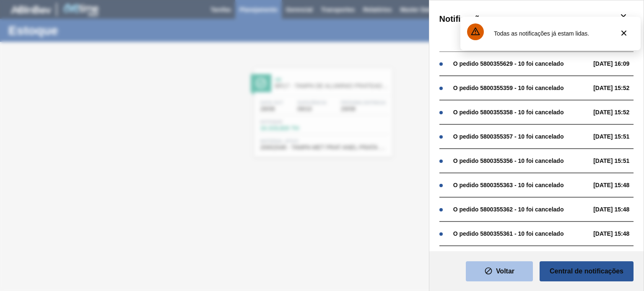  I want to click on div: O pedido 5800355361 - 10 foi cancelado, so click(521, 233).